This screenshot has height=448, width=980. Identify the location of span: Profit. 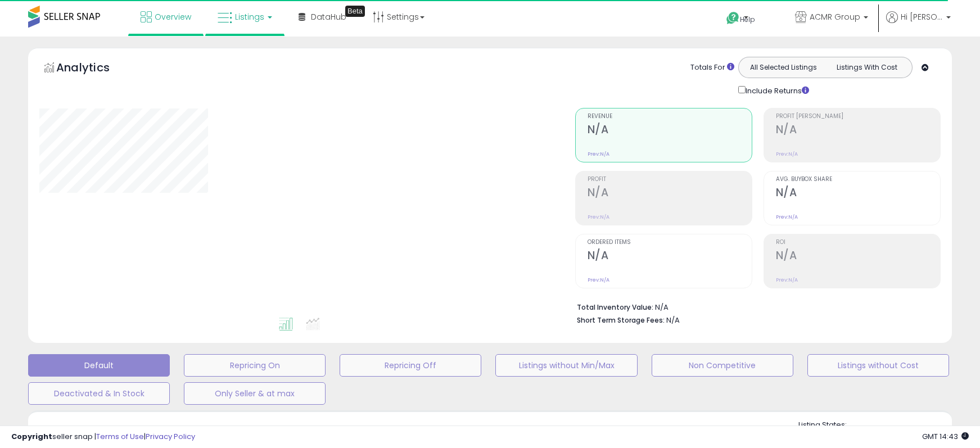
(670, 180).